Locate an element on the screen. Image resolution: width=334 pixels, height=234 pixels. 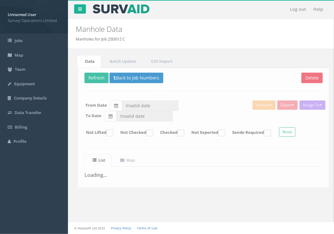
uib-tab-heading: Map is located at coordinates (125, 160).